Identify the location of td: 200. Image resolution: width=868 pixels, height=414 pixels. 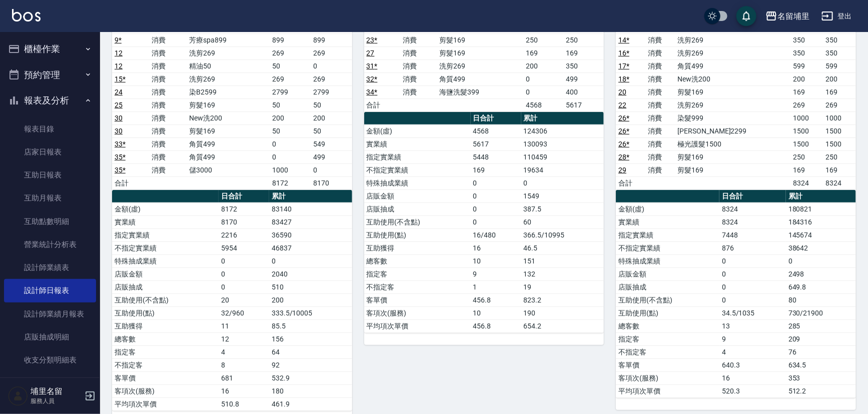
(543, 66).